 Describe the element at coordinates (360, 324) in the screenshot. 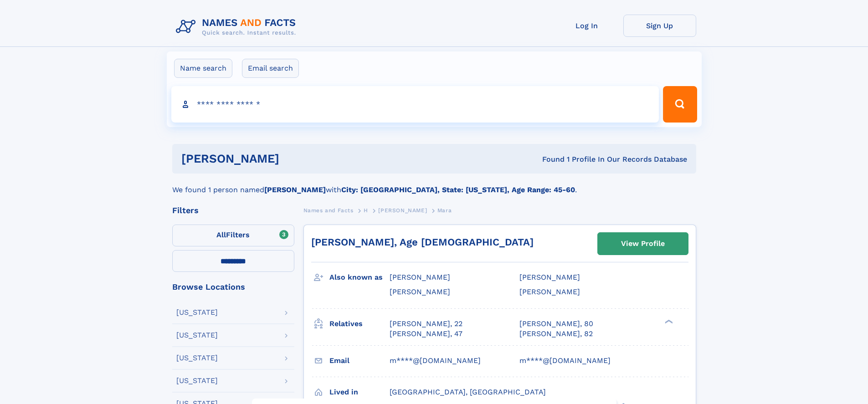

I see `h3: Relatives` at that location.